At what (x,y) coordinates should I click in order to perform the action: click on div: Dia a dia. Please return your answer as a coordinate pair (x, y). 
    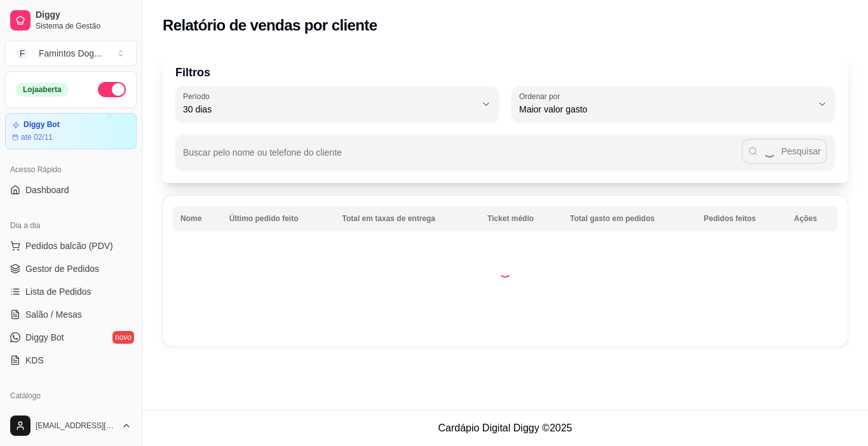
    Looking at the image, I should click on (71, 225).